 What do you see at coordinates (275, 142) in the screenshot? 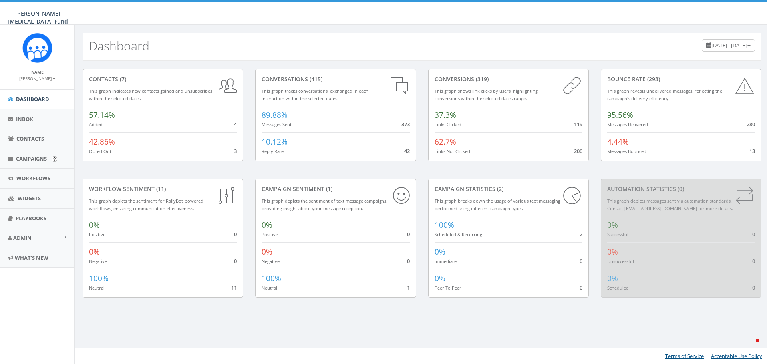
I see `span: 10.12%` at bounding box center [275, 142].